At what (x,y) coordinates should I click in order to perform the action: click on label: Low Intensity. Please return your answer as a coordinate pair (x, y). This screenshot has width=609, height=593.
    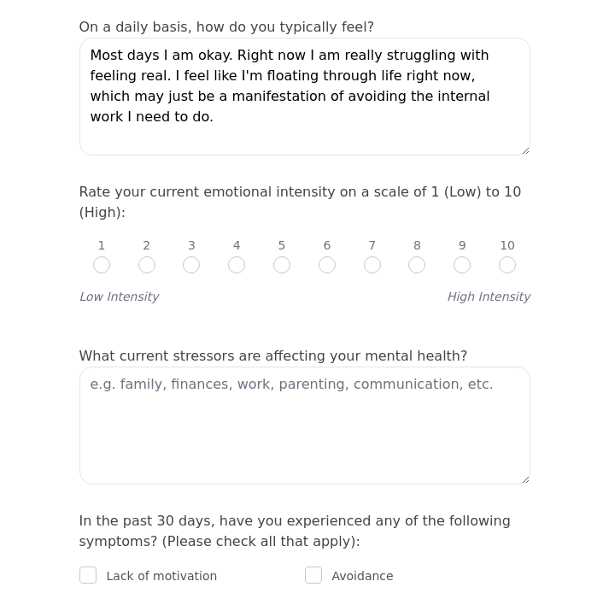
    Looking at the image, I should click on (119, 296).